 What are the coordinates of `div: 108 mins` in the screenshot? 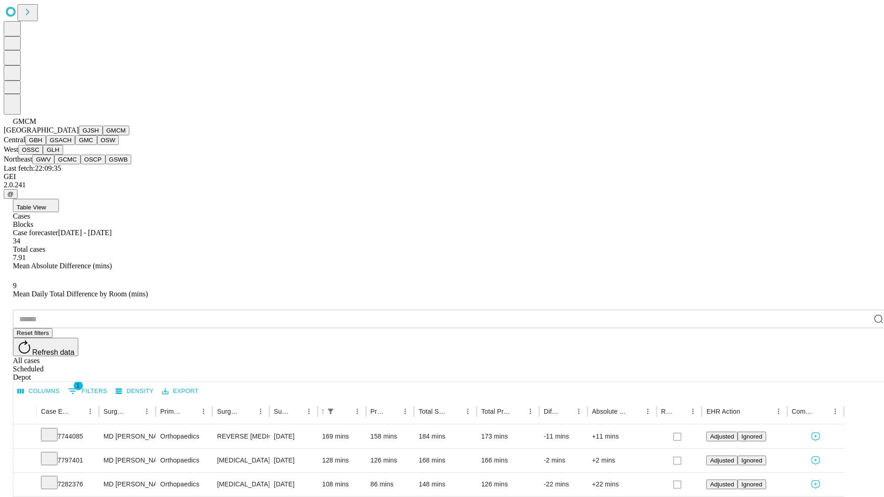 It's located at (341, 484).